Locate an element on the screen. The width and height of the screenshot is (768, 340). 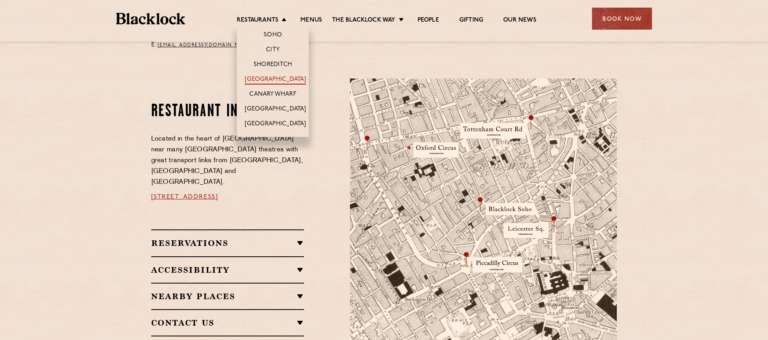
a: Shoreditch is located at coordinates (273, 65).